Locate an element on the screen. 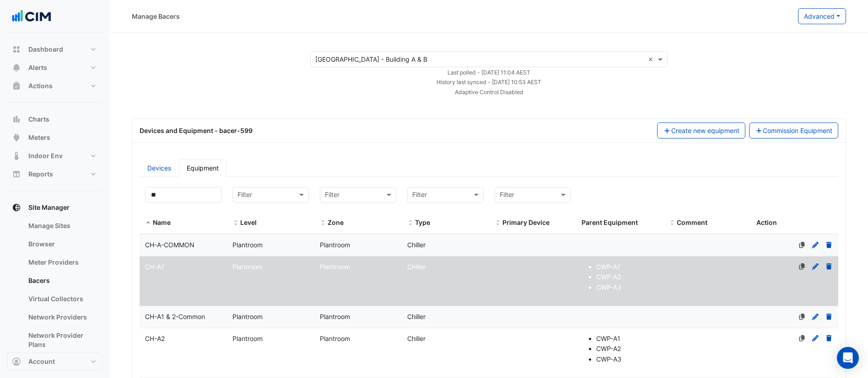 The height and width of the screenshot is (378, 868). button: Commission Equipment is located at coordinates (794, 130).